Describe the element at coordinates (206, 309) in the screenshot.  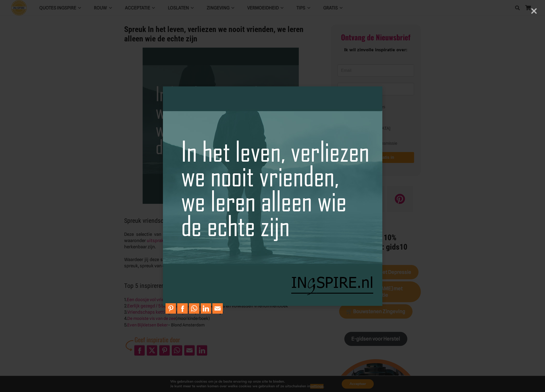
I see `li: LinkedIn` at that location.